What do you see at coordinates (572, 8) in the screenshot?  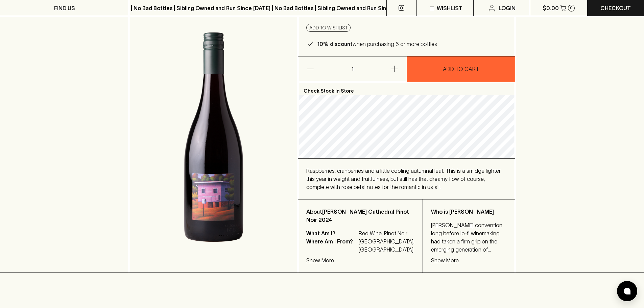 I see `p: 0` at bounding box center [572, 8].